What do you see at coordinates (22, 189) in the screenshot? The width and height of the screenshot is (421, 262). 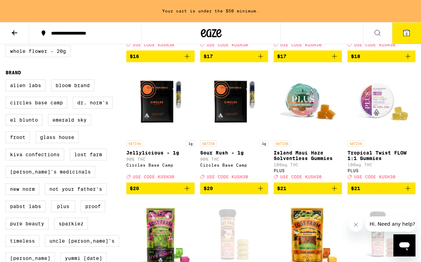 I see `label: New Norm` at bounding box center [22, 189].